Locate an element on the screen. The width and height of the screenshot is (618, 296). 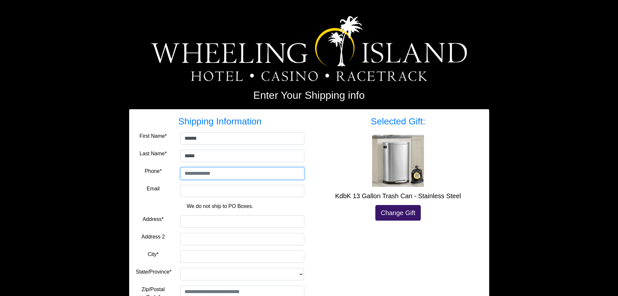
label: City* is located at coordinates (153, 254).